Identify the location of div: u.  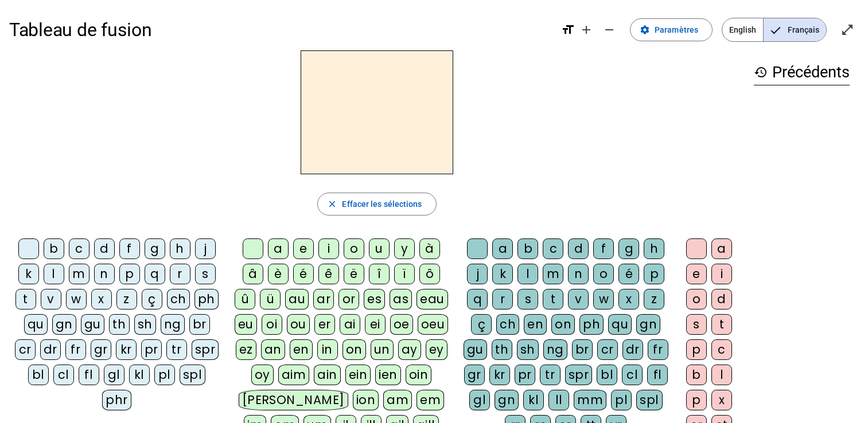
(379, 249).